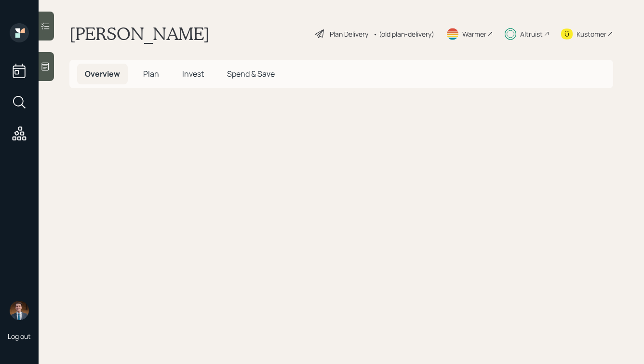  I want to click on img: hunter_neumayer.jpg, so click(19, 310).